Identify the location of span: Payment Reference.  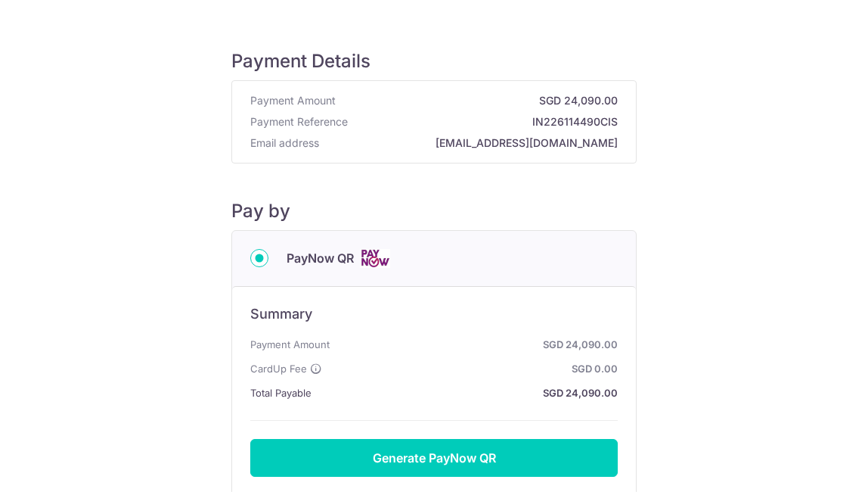
(299, 122).